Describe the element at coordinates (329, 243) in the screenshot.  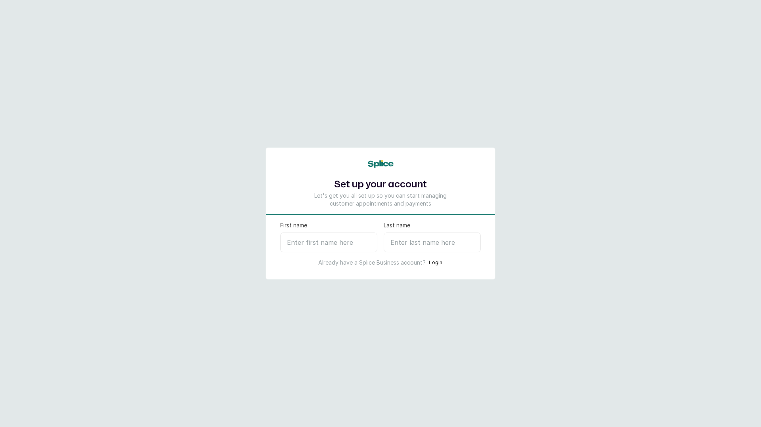
I see `input: Enter first name here` at that location.